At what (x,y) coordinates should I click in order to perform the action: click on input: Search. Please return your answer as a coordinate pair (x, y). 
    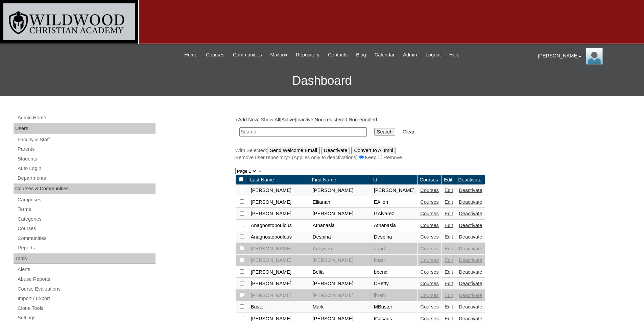
    Looking at the image, I should click on (303, 132).